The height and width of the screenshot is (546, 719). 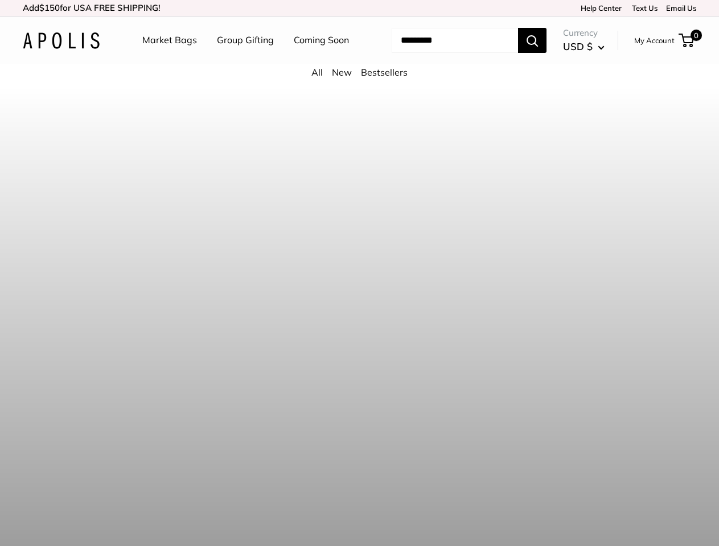 What do you see at coordinates (61, 40) in the screenshot?
I see `img: Apolis` at bounding box center [61, 40].